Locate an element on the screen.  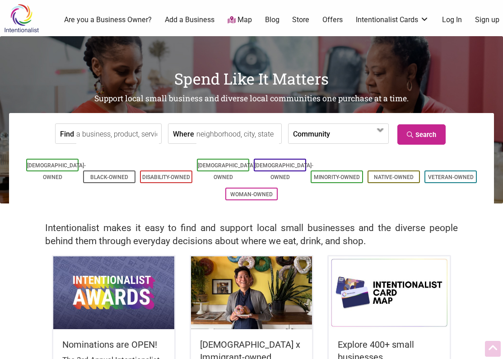
a: Intentionalist Cards is located at coordinates (393, 20).